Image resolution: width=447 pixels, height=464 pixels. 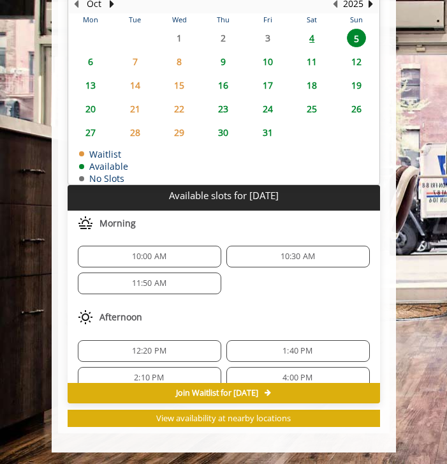 What do you see at coordinates (103, 178) in the screenshot?
I see `td: No Slots` at bounding box center [103, 178].